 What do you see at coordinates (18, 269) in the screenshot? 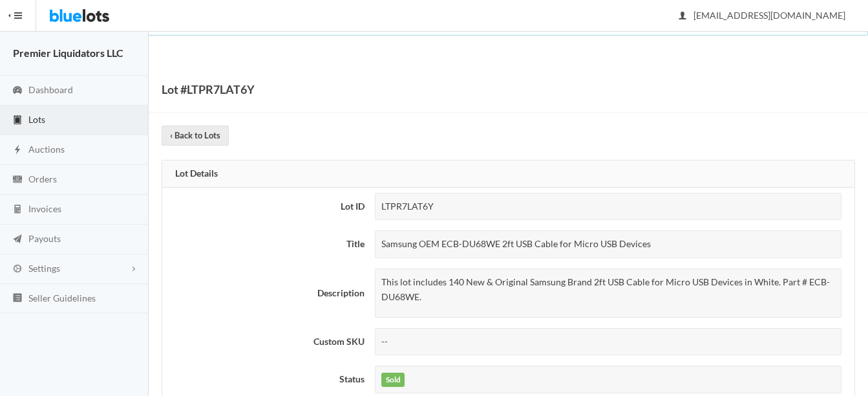
I see `ion-icon: cog` at bounding box center [18, 269].